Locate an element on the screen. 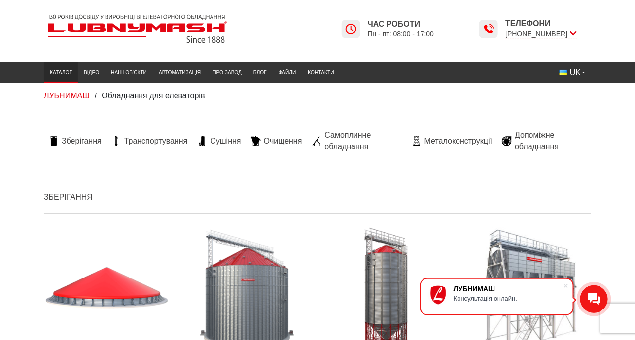 The image size is (635, 340). a: Відео is located at coordinates (91, 72).